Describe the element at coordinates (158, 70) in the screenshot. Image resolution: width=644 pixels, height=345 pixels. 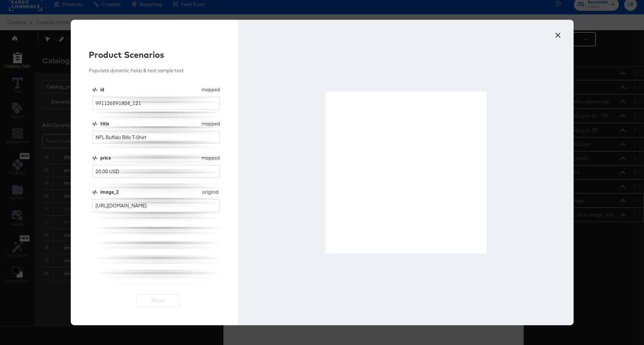
I see `div: Populate dynamic fields & test sample text` at that location.